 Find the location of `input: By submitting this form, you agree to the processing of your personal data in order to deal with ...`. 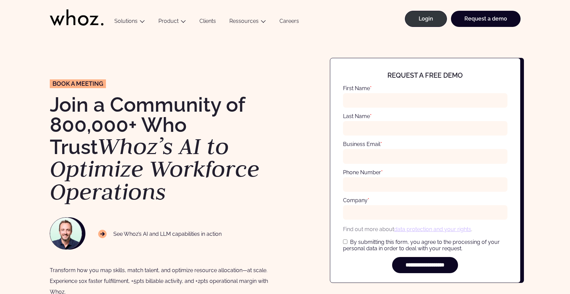

input: By submitting this form, you agree to the processing of your personal data in order to deal with ... is located at coordinates (345, 242).